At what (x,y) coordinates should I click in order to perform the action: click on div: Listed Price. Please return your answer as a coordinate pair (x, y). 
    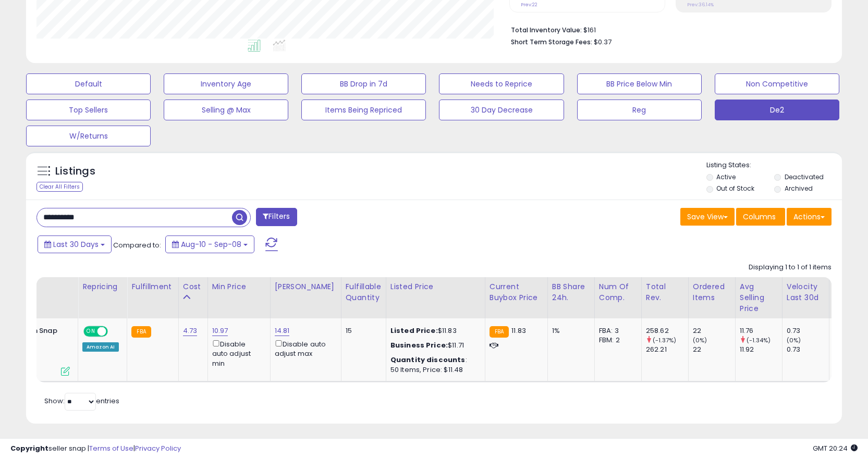
    Looking at the image, I should click on (435, 286).